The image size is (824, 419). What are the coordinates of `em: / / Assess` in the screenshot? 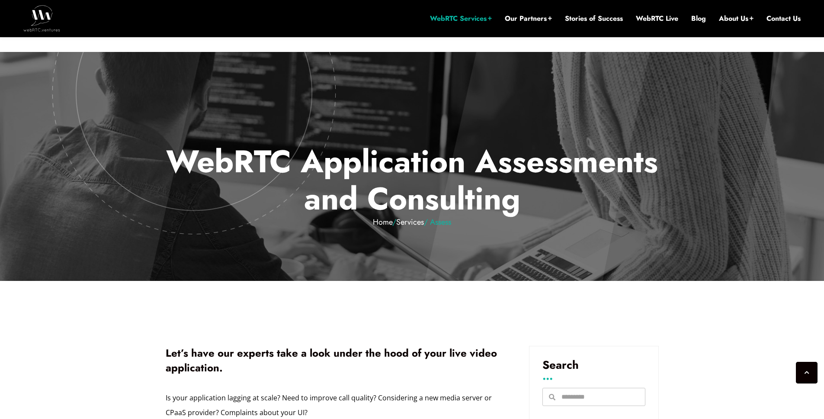 It's located at (412, 222).